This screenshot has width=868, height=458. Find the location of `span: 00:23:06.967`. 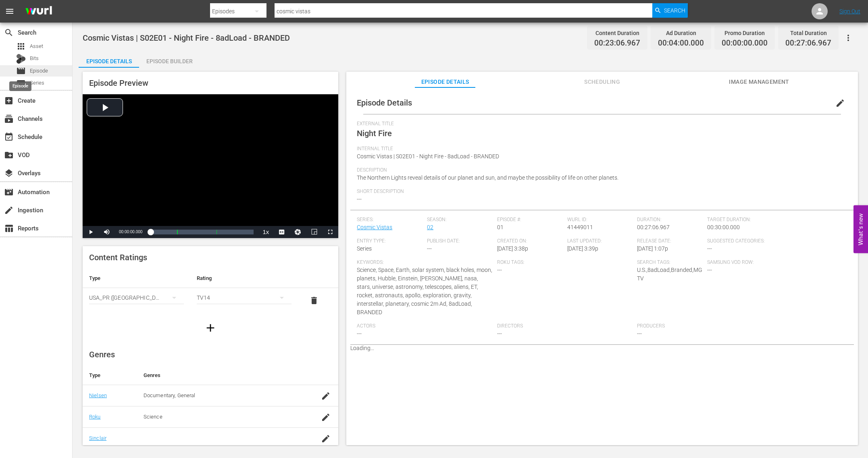

span: 00:23:06.967 is located at coordinates (617, 43).